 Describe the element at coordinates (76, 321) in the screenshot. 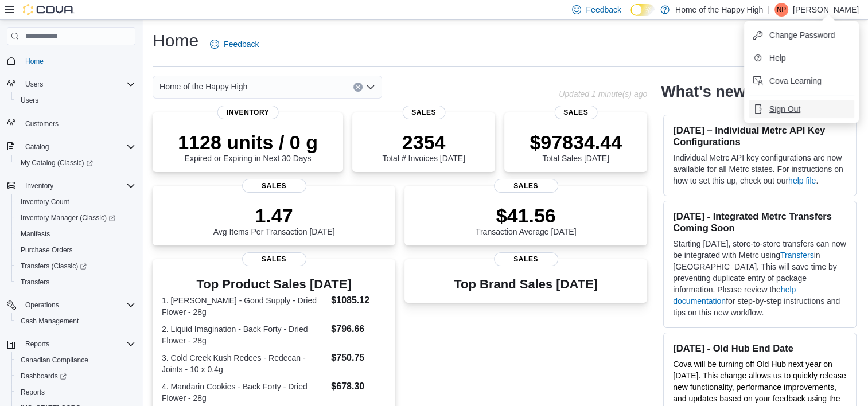

I see `span: Cash Management` at that location.